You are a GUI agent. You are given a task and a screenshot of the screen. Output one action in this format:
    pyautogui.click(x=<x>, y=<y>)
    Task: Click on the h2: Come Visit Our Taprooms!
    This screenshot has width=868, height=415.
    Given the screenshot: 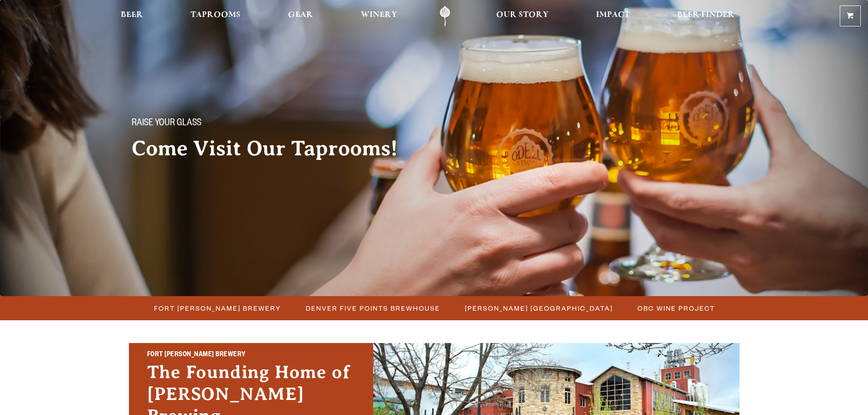 What is the action you would take?
    pyautogui.click(x=274, y=148)
    